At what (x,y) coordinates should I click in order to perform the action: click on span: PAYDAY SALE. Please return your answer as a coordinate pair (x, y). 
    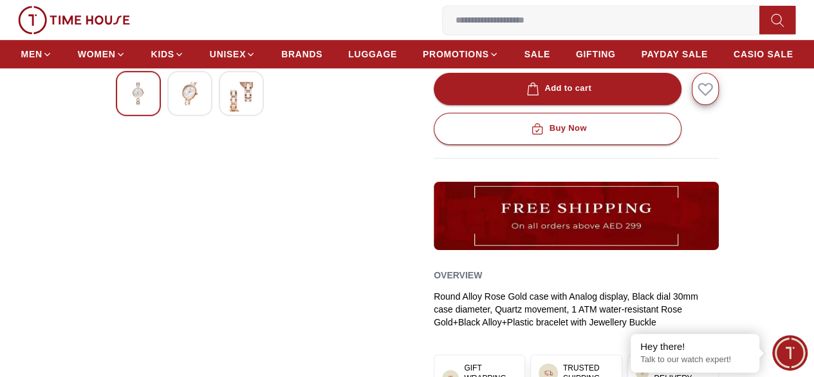
    Looking at the image, I should click on (674, 54).